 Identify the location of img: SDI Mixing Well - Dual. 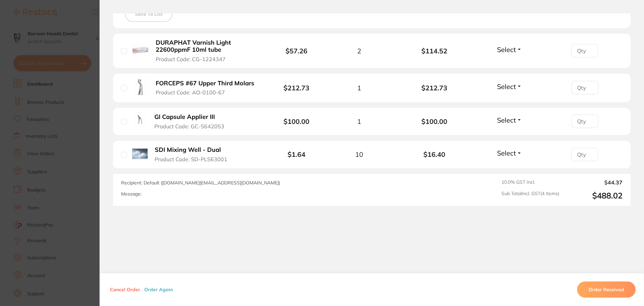
(140, 154).